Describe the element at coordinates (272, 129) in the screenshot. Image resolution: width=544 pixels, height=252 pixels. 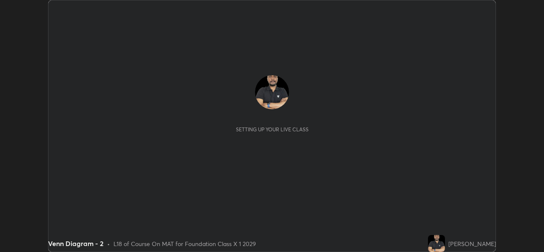
I see `div: Setting up your live class` at that location.